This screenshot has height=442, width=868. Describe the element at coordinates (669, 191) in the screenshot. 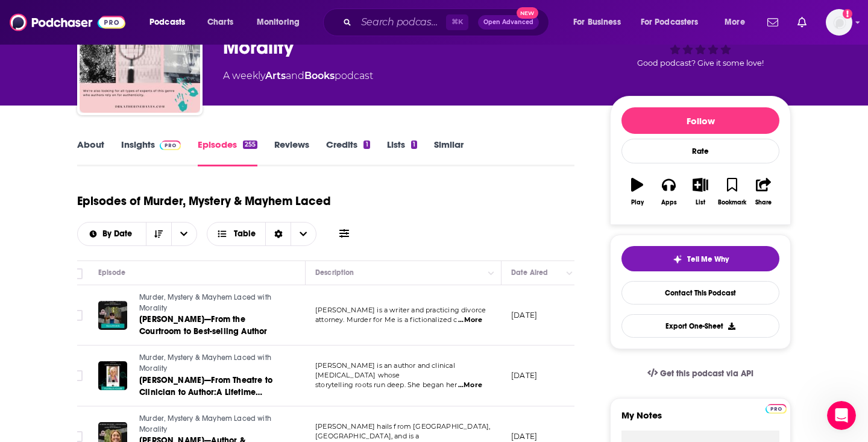

I see `button: Apps` at that location.